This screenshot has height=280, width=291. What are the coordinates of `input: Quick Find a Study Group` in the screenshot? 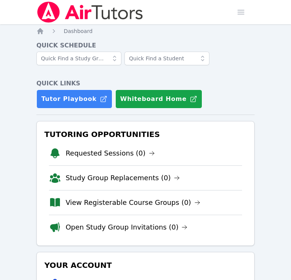 It's located at (79, 58).